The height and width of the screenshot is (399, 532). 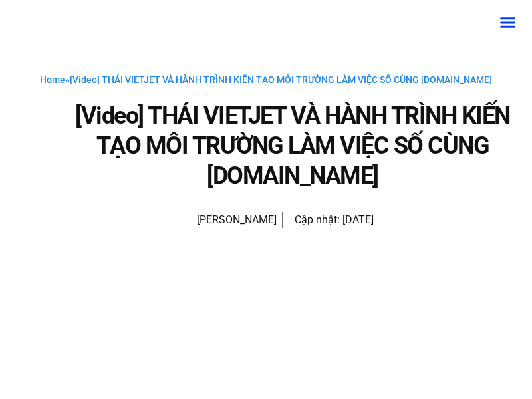 I want to click on div: Menu Toggle, so click(x=507, y=23).